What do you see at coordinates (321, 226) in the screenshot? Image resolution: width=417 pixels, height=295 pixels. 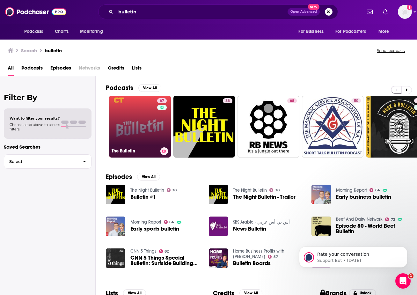 I see `a: Episode 80 - World Beef Bulletin` at bounding box center [321, 226].